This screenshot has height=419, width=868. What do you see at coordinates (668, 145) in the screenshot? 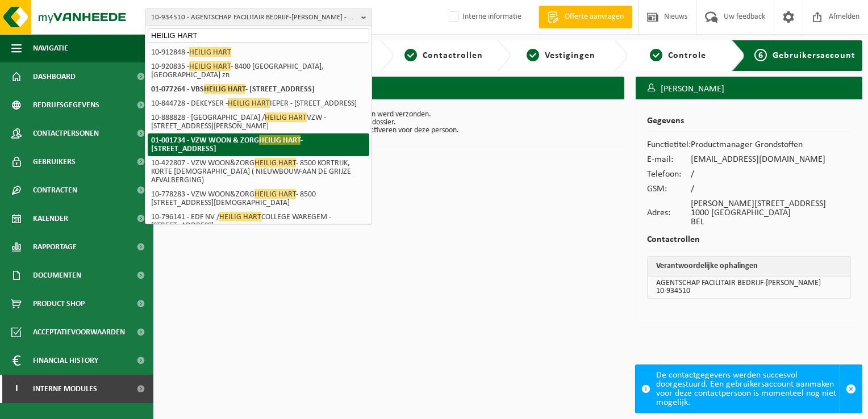
I see `td: Functietitel:` at bounding box center [668, 145].